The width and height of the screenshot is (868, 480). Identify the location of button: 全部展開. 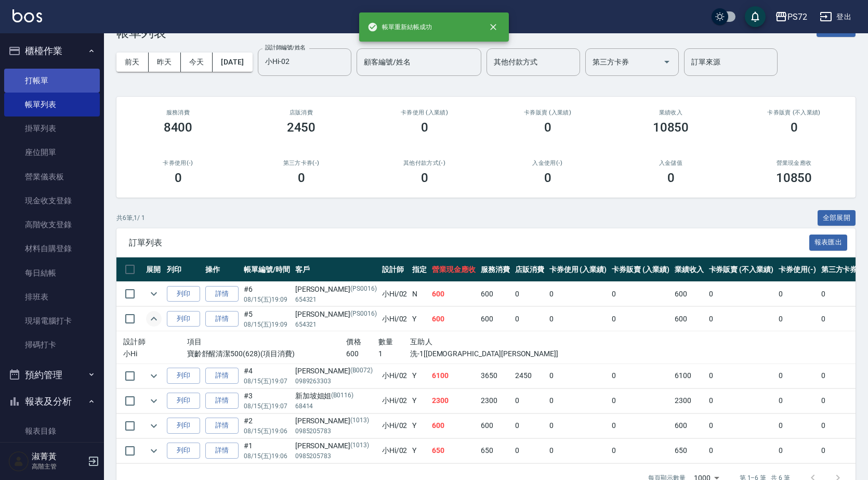
(836, 218).